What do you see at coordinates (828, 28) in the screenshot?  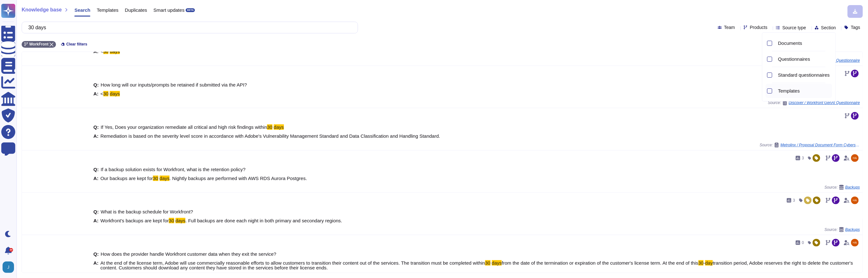 I see `span: Section` at bounding box center [828, 28].